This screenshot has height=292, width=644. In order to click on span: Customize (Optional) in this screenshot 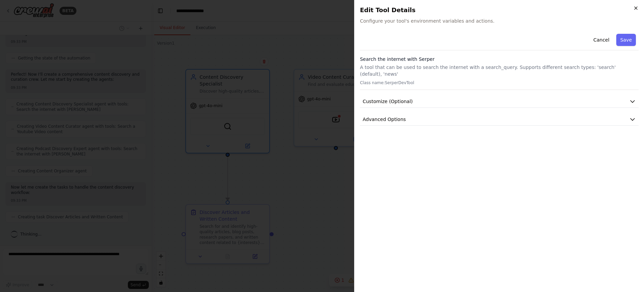, I will do `click(388, 101)`.